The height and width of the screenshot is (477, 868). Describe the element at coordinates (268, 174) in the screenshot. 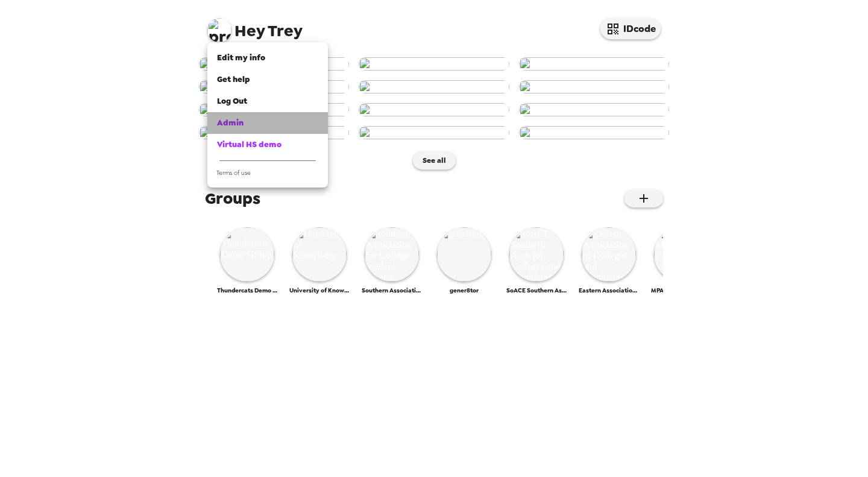

I see `a: Terms of use` at that location.